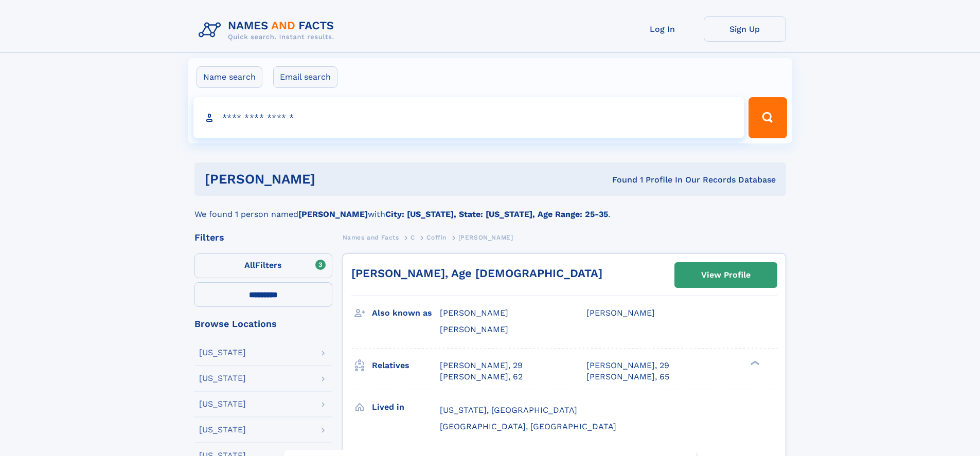  Describe the element at coordinates (406, 366) in the screenshot. I see `h3: Relatives` at that location.